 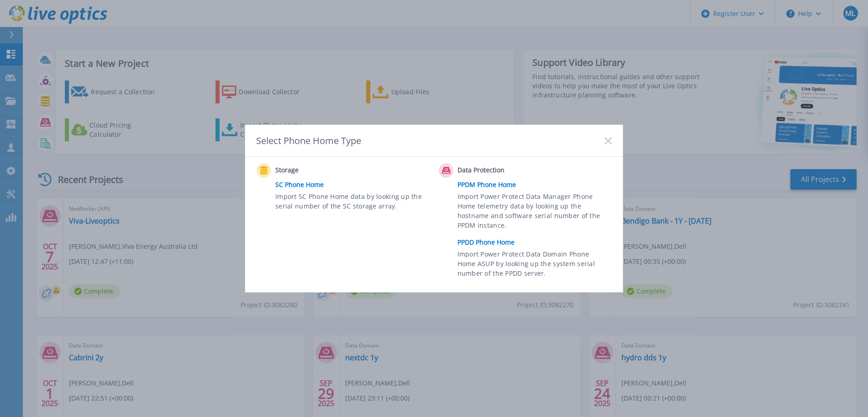 What do you see at coordinates (503, 171) in the screenshot?
I see `span: Data Protection` at bounding box center [503, 171].